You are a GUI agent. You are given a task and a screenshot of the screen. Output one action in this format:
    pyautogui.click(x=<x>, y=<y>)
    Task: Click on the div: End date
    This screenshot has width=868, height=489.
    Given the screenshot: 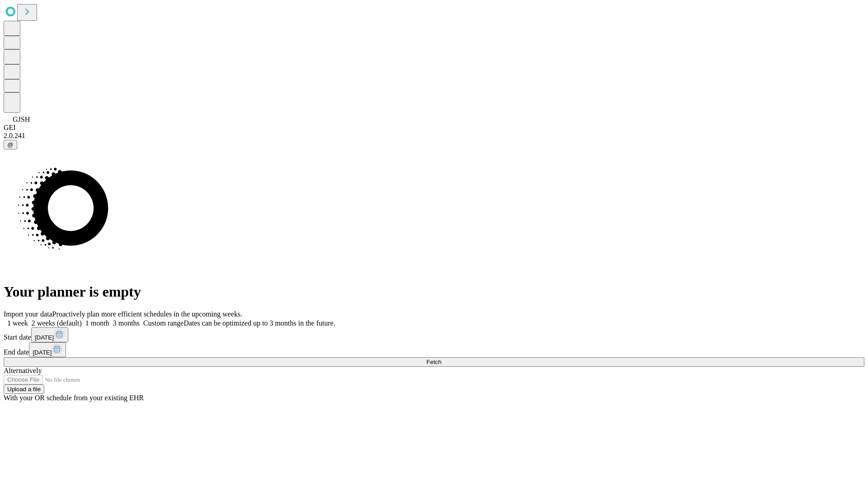 What is the action you would take?
    pyautogui.click(x=434, y=349)
    